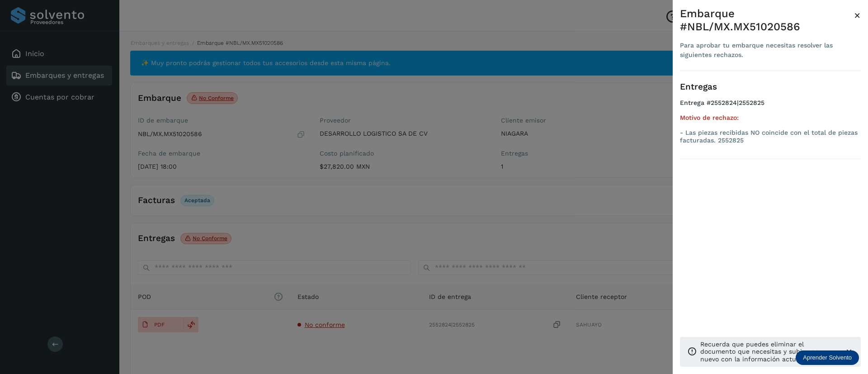 This screenshot has height=374, width=868. What do you see at coordinates (767, 50) in the screenshot?
I see `div: Para aprobar tu embarque necesitas resolver las siguientes rechazos.` at bounding box center [767, 50].